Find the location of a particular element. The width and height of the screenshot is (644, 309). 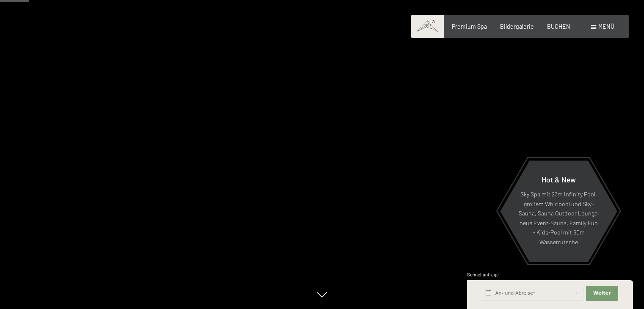

span: Menü is located at coordinates (607, 26).